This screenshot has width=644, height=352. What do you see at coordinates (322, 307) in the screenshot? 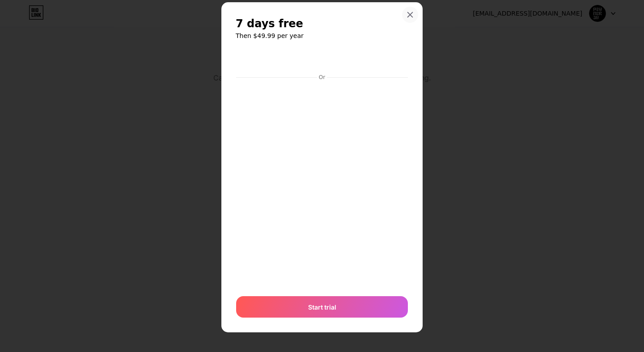
I see `span: Start trial` at bounding box center [322, 307].